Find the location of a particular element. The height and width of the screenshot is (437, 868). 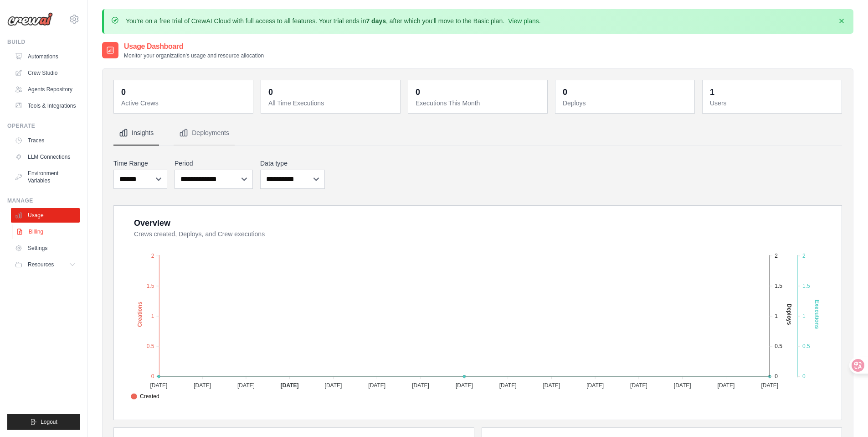

dt: Active Crews is located at coordinates (184, 103).